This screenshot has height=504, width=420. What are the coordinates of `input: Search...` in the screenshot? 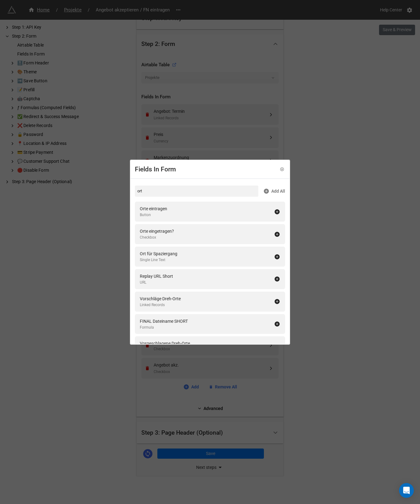 It's located at (197, 191).